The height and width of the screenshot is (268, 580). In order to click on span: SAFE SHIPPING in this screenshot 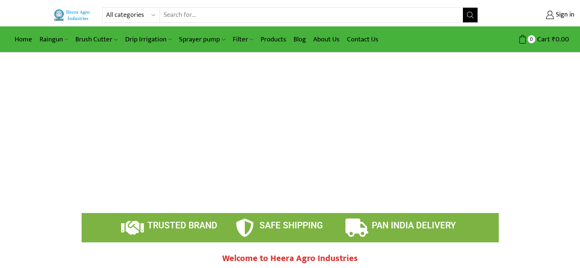, I will do `click(291, 225)`.